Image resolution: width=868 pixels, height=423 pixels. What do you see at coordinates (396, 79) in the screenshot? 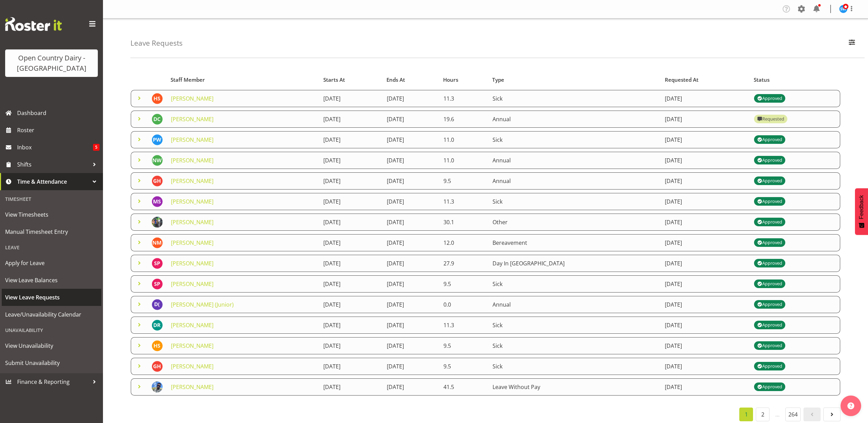
I see `span: Ends At` at bounding box center [396, 79].